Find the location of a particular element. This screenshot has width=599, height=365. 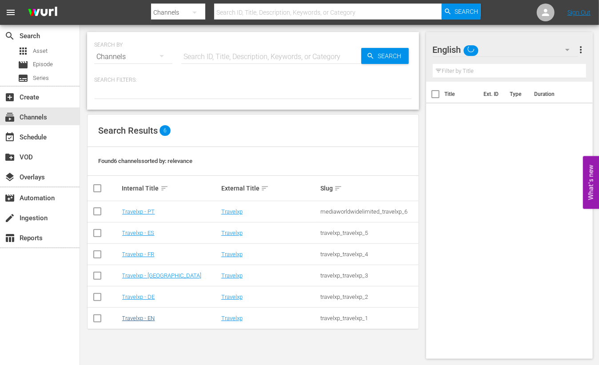

span: Search Results is located at coordinates (128, 131).